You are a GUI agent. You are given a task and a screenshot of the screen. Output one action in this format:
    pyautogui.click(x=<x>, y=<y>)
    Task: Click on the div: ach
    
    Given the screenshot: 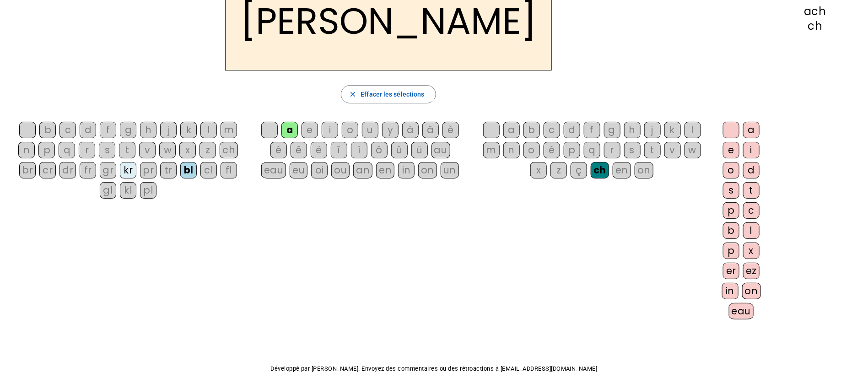 What is the action you would take?
    pyautogui.click(x=815, y=11)
    